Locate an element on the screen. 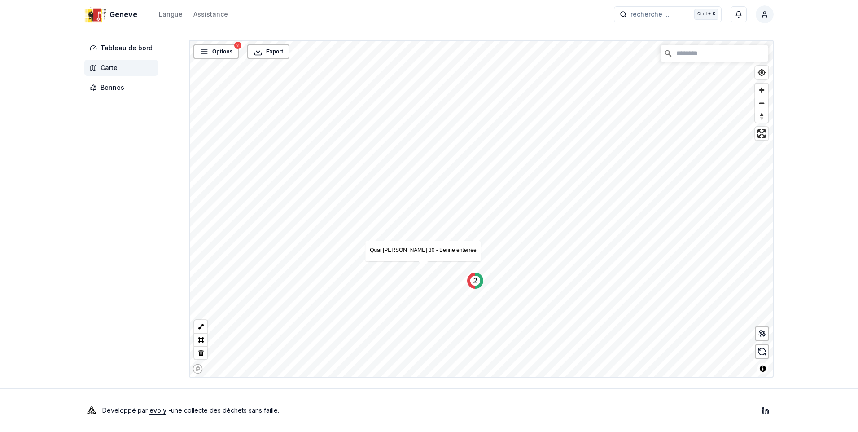 Image resolution: width=858 pixels, height=432 pixels. span: Zoom out is located at coordinates (762, 103).